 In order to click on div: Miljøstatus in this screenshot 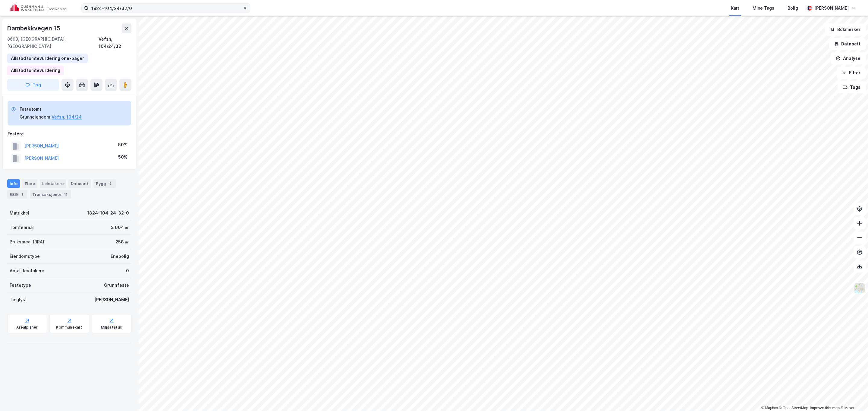, I will do `click(111, 328)`.